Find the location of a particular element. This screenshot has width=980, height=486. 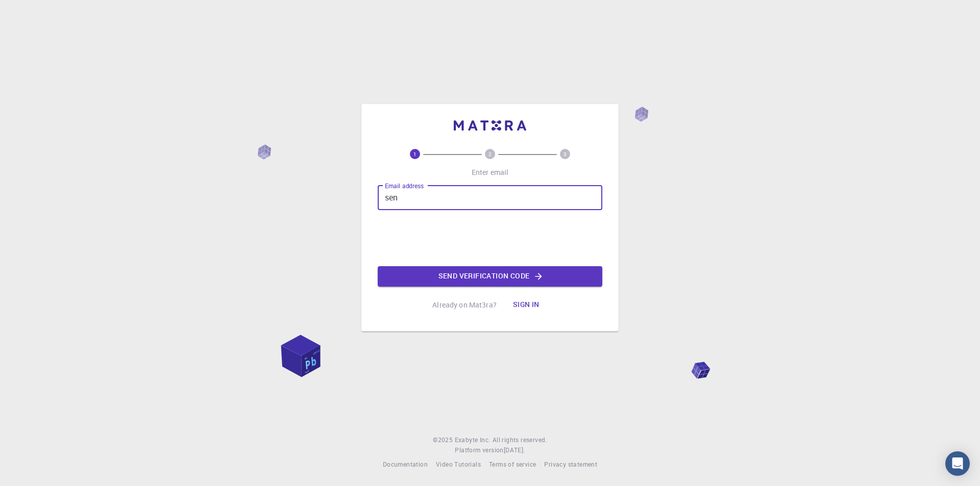

p: Enter email is located at coordinates (490, 172).